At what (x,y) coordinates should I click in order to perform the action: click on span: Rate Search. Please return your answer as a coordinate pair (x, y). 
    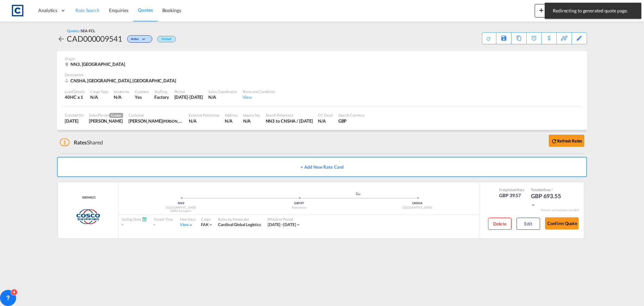
    Looking at the image, I should click on (88, 10).